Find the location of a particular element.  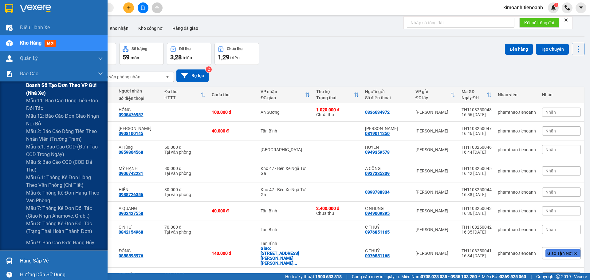

div: BÀ ÁNH is located at coordinates (387, 128).